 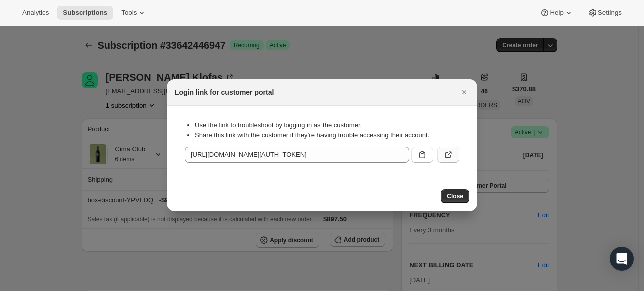 I want to click on li: Share this link with the customer if they’re having trouble accessing their account., so click(x=327, y=136).